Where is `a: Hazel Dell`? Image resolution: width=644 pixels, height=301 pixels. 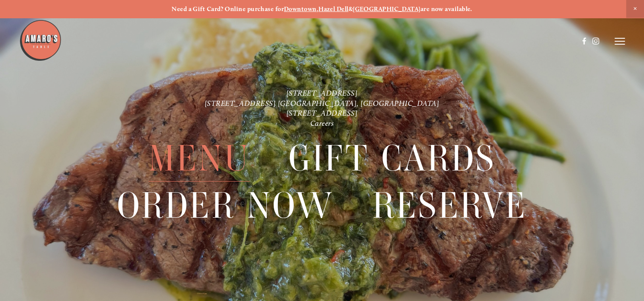 a: Hazel Dell is located at coordinates (333, 9).